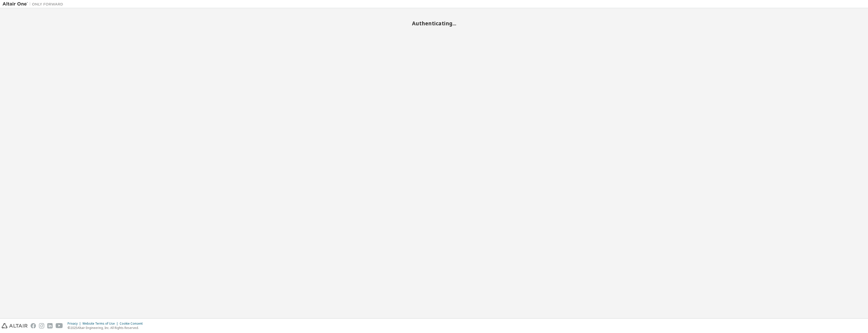 The height and width of the screenshot is (333, 868). Describe the element at coordinates (33, 326) in the screenshot. I see `img: facebook.svg` at that location.